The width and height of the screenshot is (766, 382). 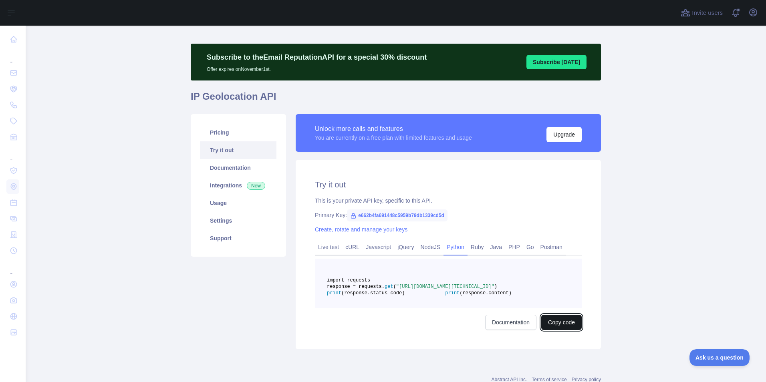 I want to click on span: get, so click(x=389, y=287).